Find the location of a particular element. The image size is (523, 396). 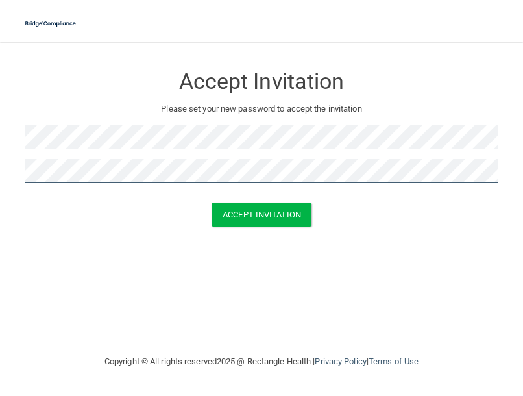

img: bridge_compliance_login_screen.278c3ca4.svg is located at coordinates (51, 23).